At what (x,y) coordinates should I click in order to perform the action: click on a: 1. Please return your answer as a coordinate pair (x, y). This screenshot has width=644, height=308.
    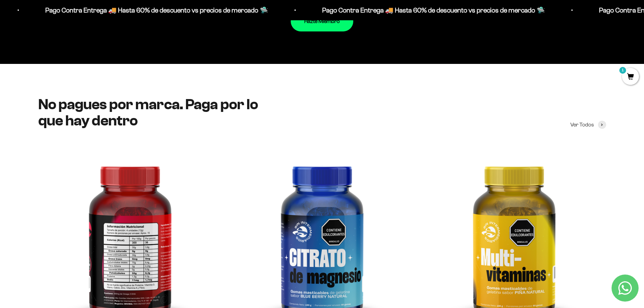
    Looking at the image, I should click on (630, 77).